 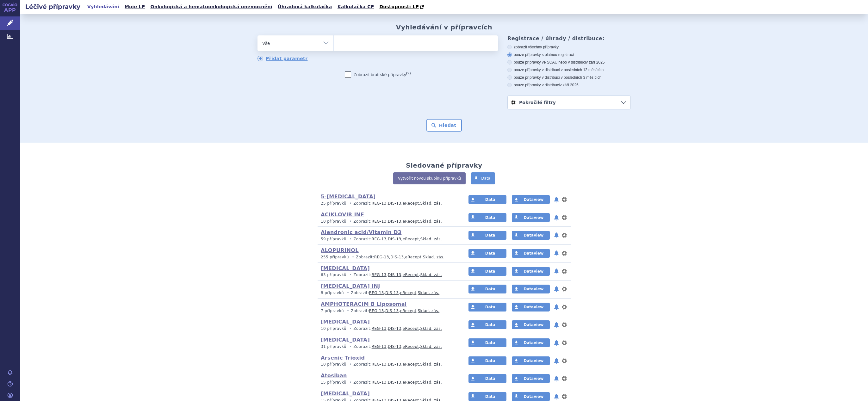 What do you see at coordinates (103, 7) in the screenshot?
I see `a: Vyhledávání` at bounding box center [103, 7].